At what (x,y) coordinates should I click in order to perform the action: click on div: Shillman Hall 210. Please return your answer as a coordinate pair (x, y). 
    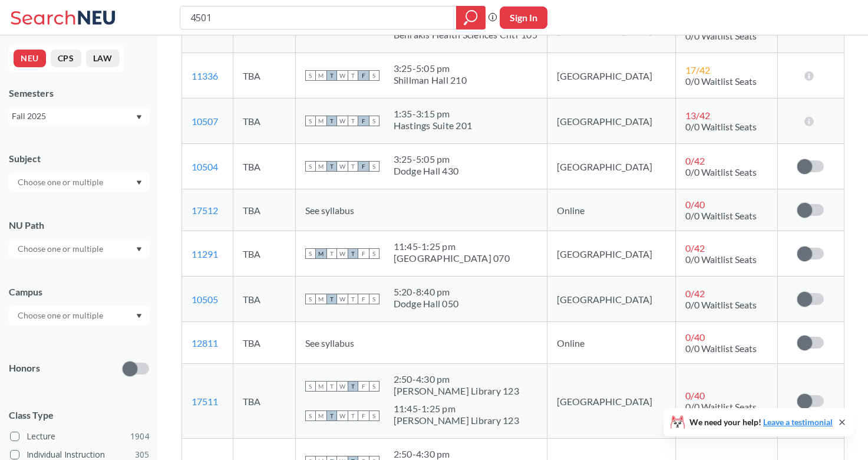
    Looking at the image, I should click on (430, 80).